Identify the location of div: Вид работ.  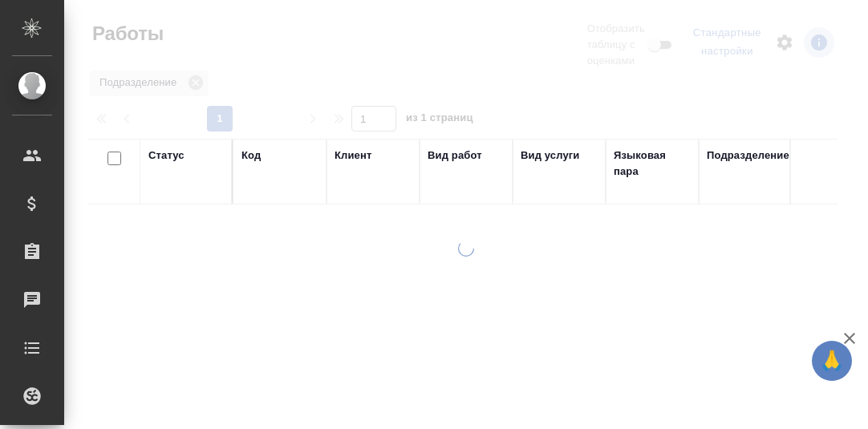
(455, 156).